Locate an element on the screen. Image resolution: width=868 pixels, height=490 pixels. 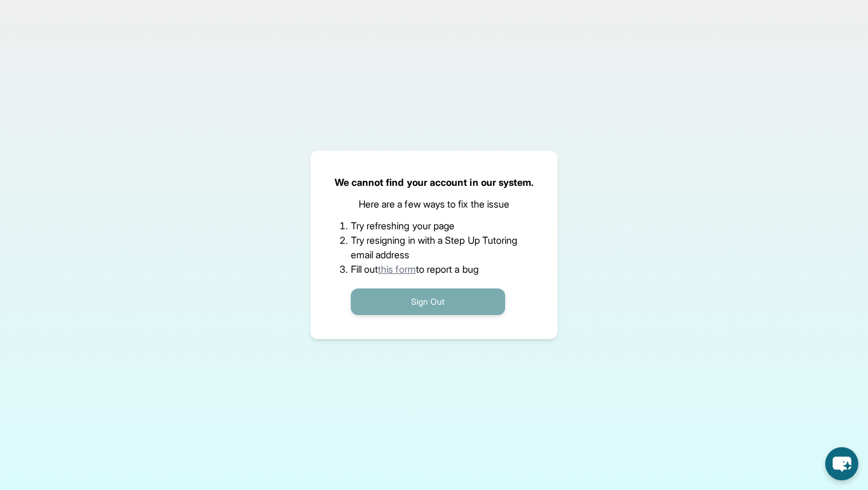
a: this form is located at coordinates (397, 269).